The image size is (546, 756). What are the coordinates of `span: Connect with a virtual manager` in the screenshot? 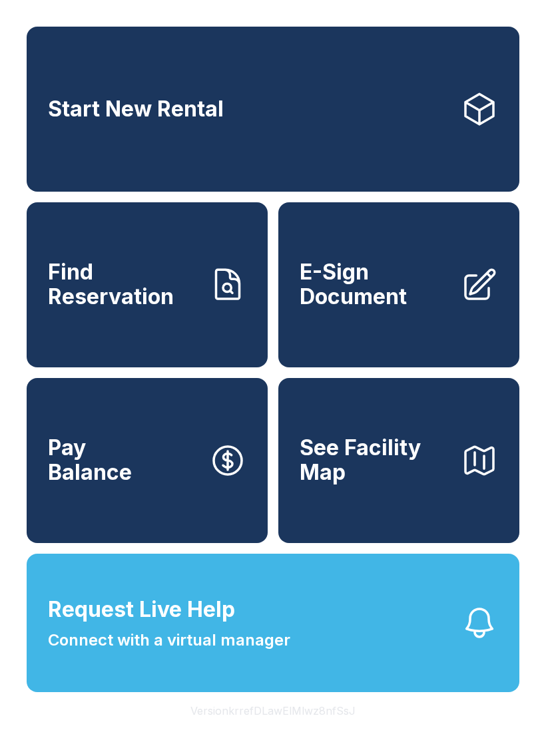 It's located at (169, 640).